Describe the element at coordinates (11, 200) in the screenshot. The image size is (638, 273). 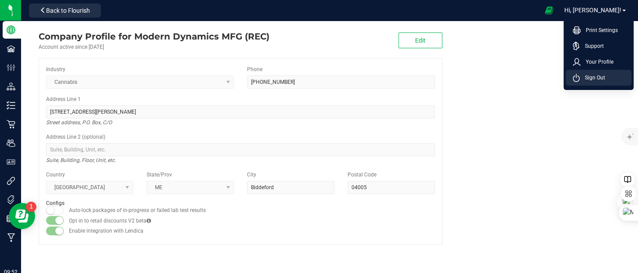
I see `inline-svg: Tags` at that location.